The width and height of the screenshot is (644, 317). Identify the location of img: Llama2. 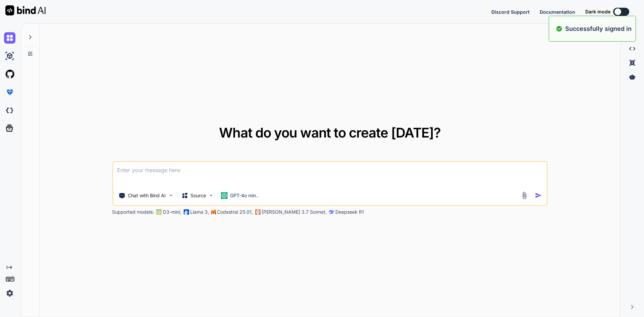
(186, 212).